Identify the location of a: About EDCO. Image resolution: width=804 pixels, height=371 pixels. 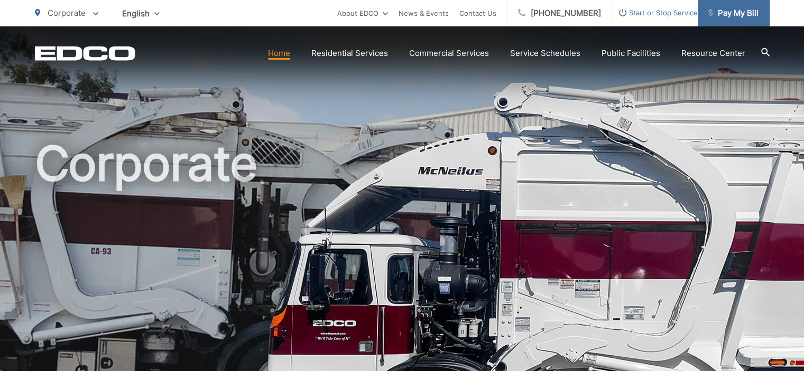
(362, 13).